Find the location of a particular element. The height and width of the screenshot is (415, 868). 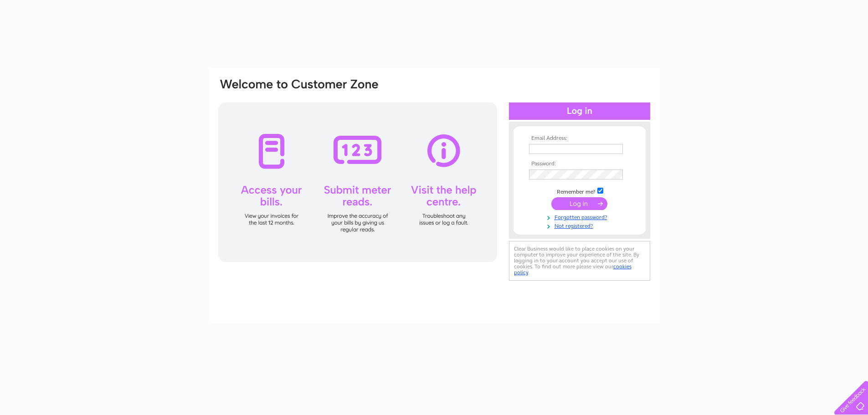

th: Password: is located at coordinates (579, 164).